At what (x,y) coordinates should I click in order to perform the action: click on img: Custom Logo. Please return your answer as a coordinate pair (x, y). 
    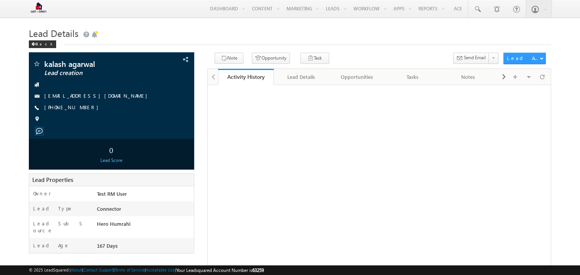
    Looking at the image, I should click on (38, 8).